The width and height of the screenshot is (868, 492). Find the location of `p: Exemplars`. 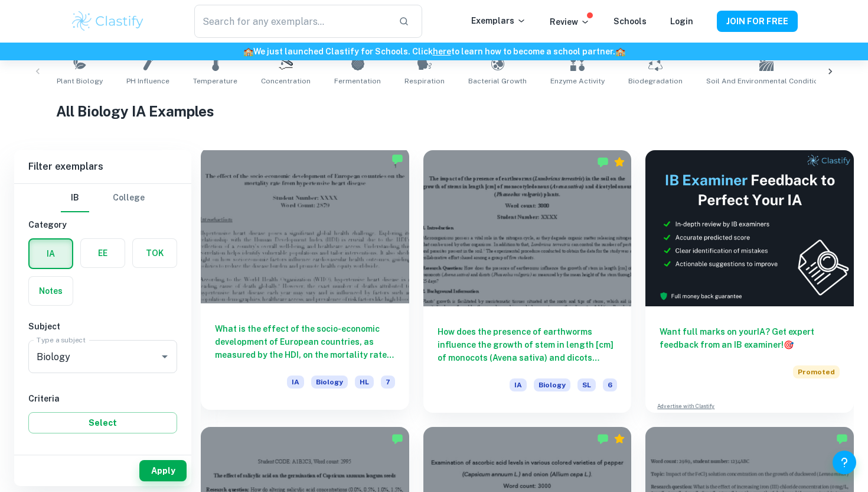

p: Exemplars is located at coordinates (499, 21).